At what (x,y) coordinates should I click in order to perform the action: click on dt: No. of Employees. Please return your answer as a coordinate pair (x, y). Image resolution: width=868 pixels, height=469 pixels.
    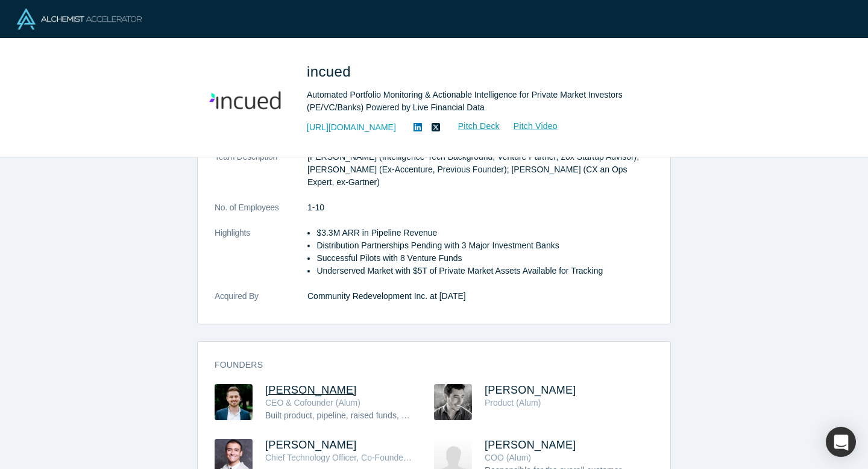
    Looking at the image, I should click on (261, 214).